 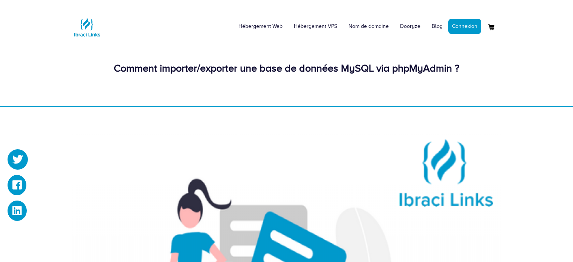 What do you see at coordinates (464, 26) in the screenshot?
I see `a: Connexion` at bounding box center [464, 26].